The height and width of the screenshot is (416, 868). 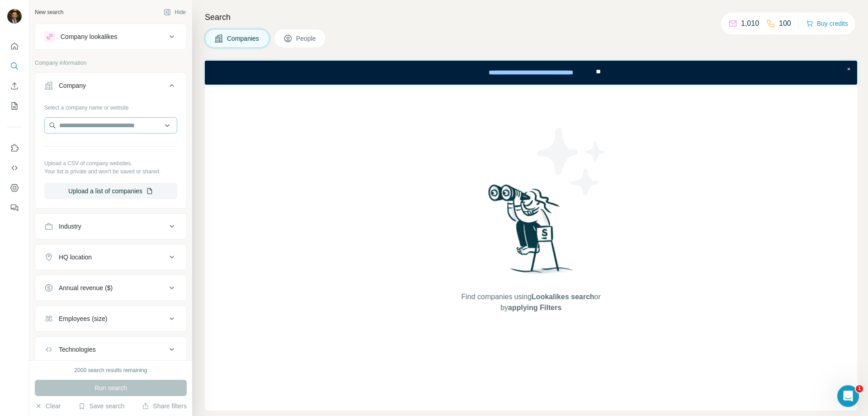 What do you see at coordinates (111, 106) in the screenshot?
I see `div: Select a company name or website` at bounding box center [111, 106].